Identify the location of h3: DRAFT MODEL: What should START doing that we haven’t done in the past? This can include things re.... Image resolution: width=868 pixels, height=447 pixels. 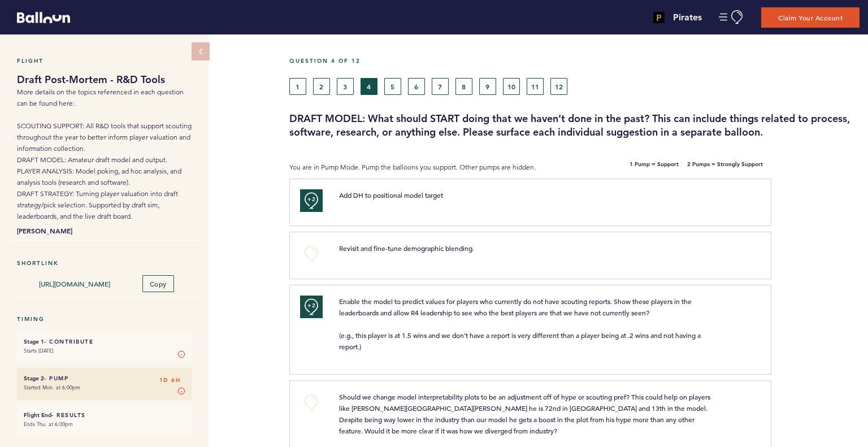
(574, 126).